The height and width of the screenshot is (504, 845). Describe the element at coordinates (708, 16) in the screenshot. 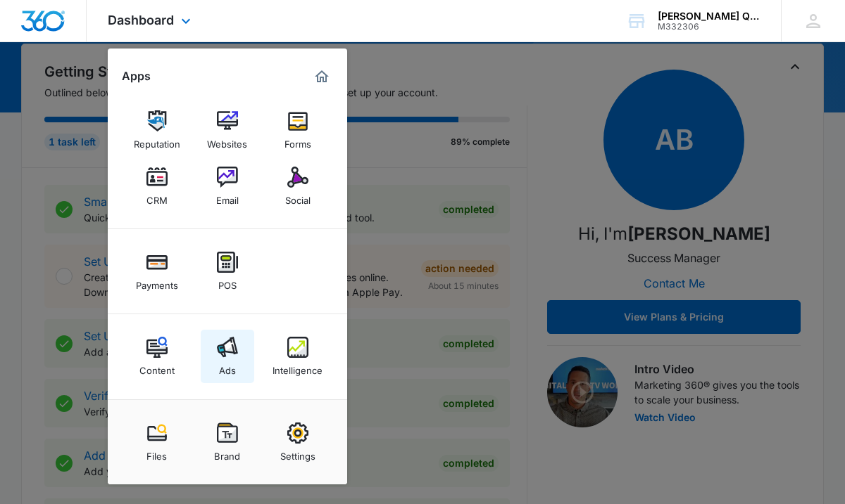

I see `div: account name` at that location.